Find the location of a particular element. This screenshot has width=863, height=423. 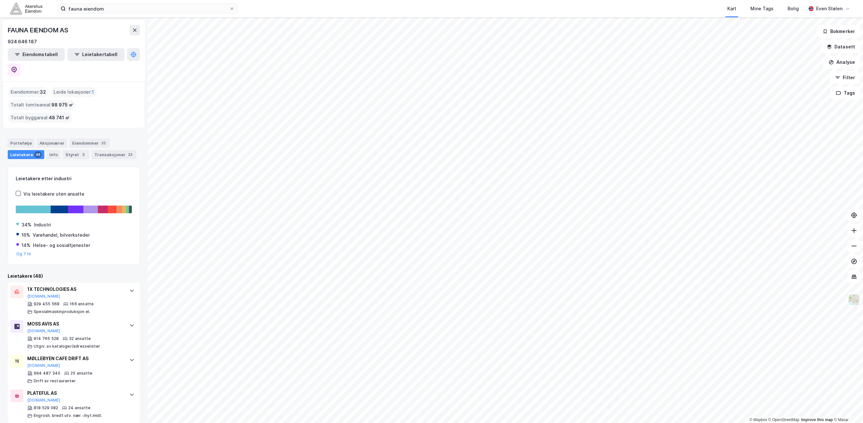

button: Og 7 til is located at coordinates (24, 254).